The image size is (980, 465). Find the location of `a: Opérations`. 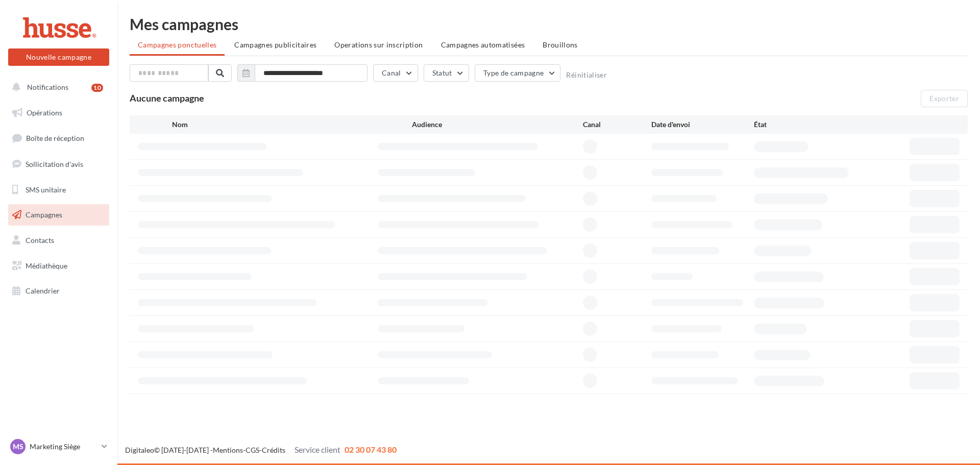

a: Opérations is located at coordinates (59, 113).